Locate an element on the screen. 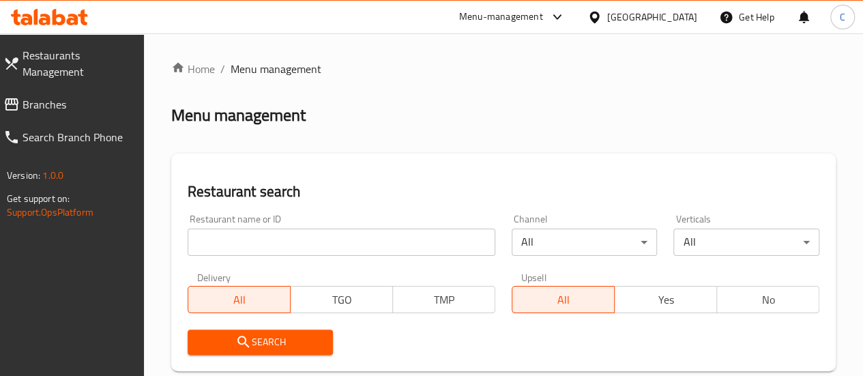 This screenshot has width=863, height=376. button: Yes is located at coordinates (665, 299).